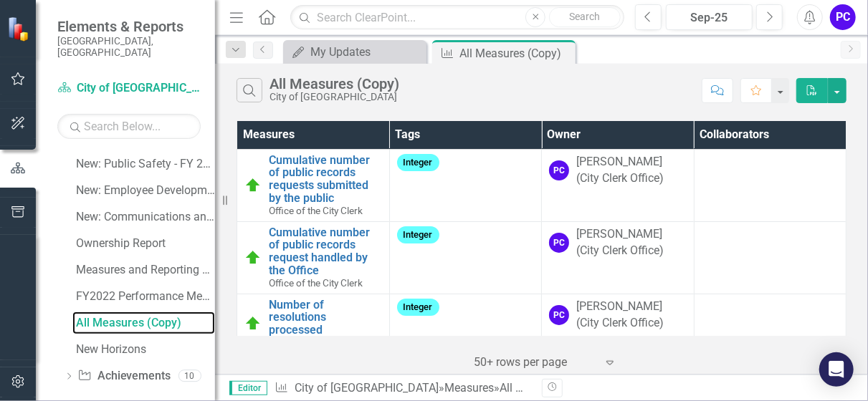 The image size is (868, 401). I want to click on div: New: Communications and Civic Engagement - FY 2024 Performance Report, so click(145, 217).